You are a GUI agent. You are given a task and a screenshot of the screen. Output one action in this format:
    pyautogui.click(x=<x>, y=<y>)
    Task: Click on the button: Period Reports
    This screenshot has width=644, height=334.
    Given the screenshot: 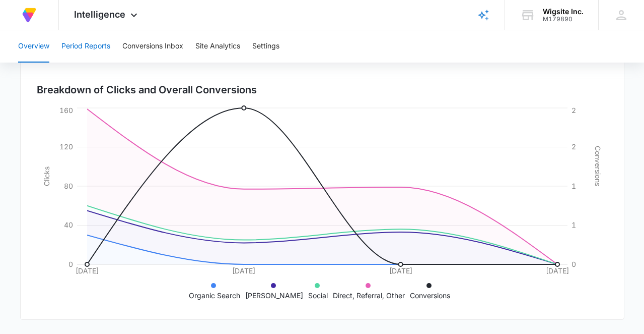 What is the action you would take?
    pyautogui.click(x=85, y=46)
    